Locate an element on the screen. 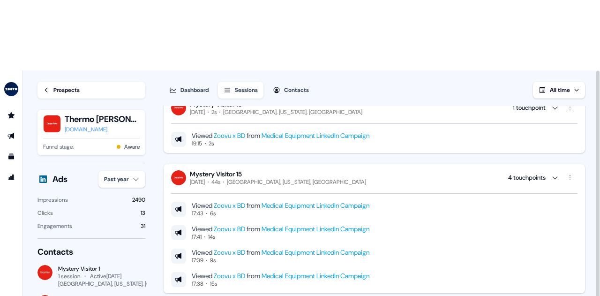  div: 17:39 is located at coordinates (197, 260).